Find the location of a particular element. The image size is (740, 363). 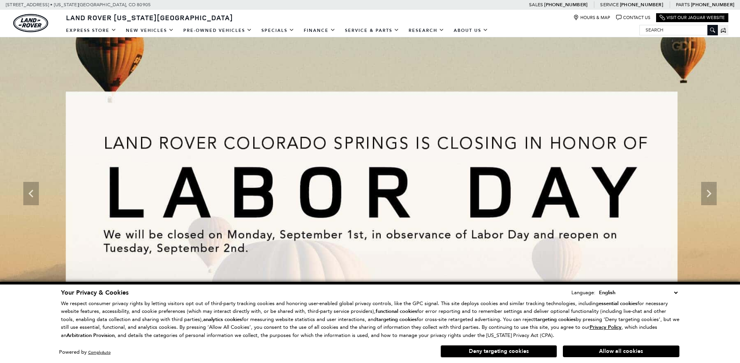

select: Language Select is located at coordinates (638, 293).